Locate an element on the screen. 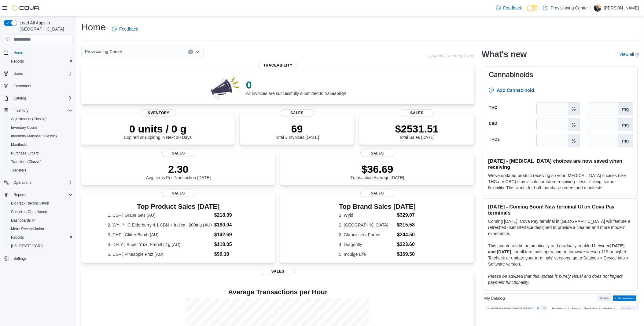  span: BioTrack Reconciliation is located at coordinates (41, 203).